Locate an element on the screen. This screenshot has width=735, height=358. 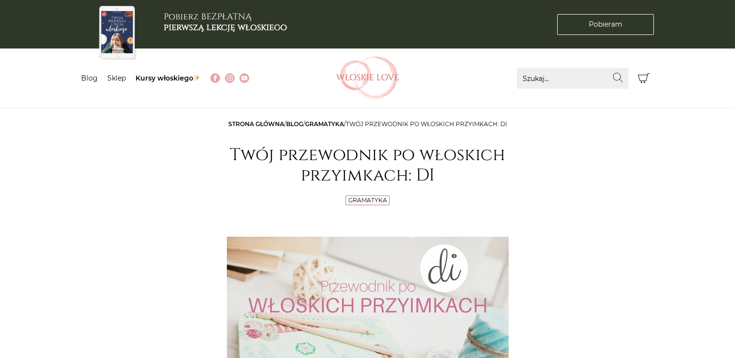
a: Strona główna is located at coordinates (256, 124).